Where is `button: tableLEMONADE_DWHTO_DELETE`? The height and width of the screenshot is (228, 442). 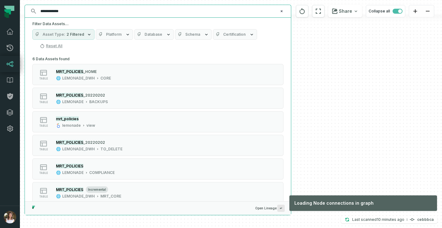 button: tableLEMONADE_DWHTO_DELETE is located at coordinates (158, 146).